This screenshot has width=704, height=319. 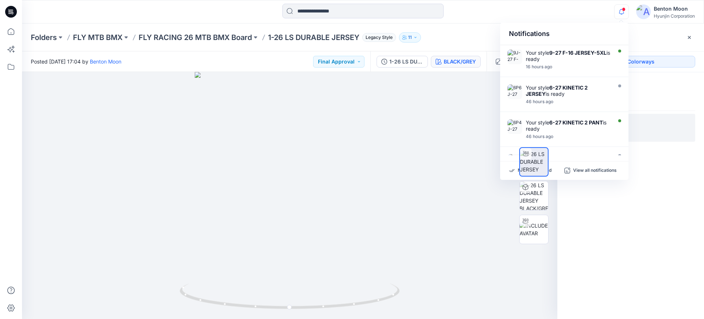 I want to click on div: Benton Moon, so click(x=674, y=9).